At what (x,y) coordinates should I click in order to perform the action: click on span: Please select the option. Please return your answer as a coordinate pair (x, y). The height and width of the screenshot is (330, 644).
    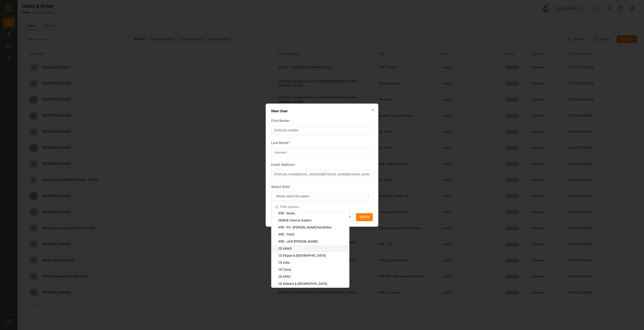
    Looking at the image, I should click on (292, 197).